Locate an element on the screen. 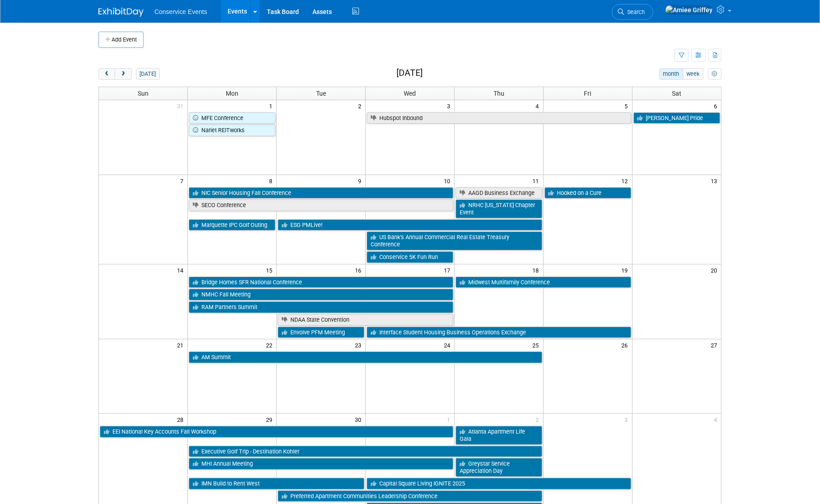 This screenshot has width=820, height=504. span: 16 is located at coordinates (360, 269).